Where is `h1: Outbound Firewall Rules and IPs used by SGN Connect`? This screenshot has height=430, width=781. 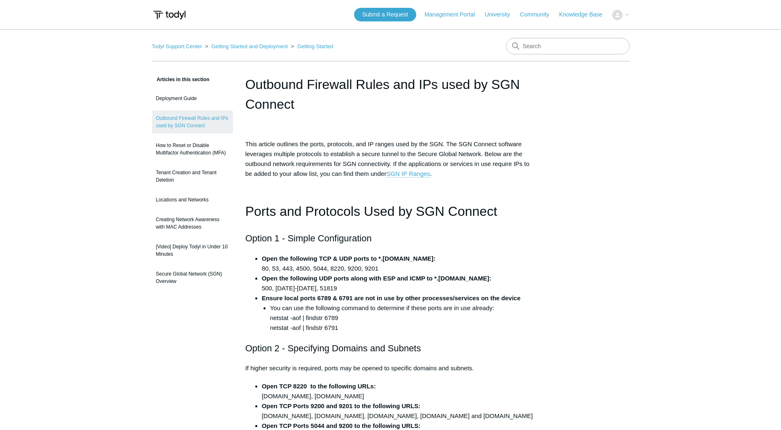 h1: Outbound Firewall Rules and IPs used by SGN Connect is located at coordinates (391, 94).